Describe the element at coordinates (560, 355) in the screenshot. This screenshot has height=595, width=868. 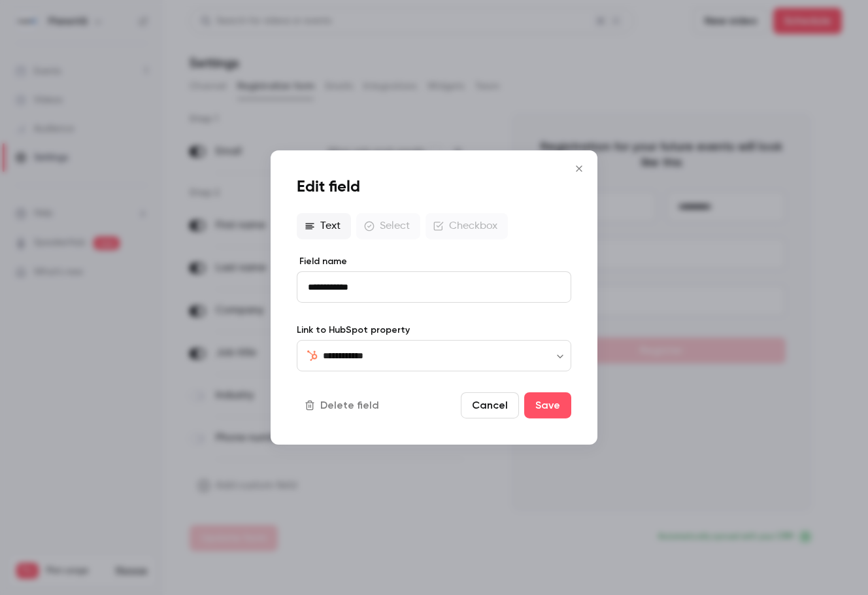
I see `button: Open` at that location.